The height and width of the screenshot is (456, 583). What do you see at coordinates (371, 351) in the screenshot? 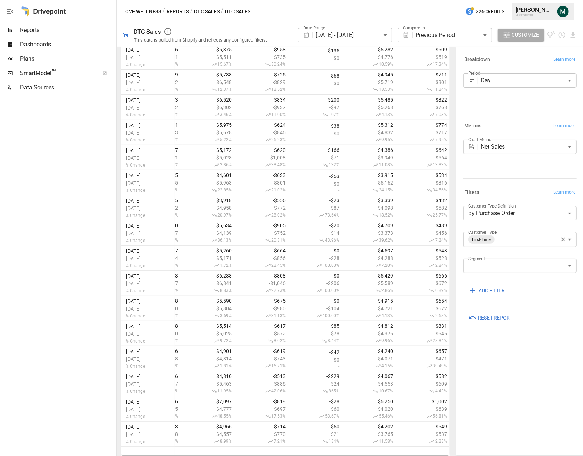
I see `span: $4,240` at bounding box center [371, 351].